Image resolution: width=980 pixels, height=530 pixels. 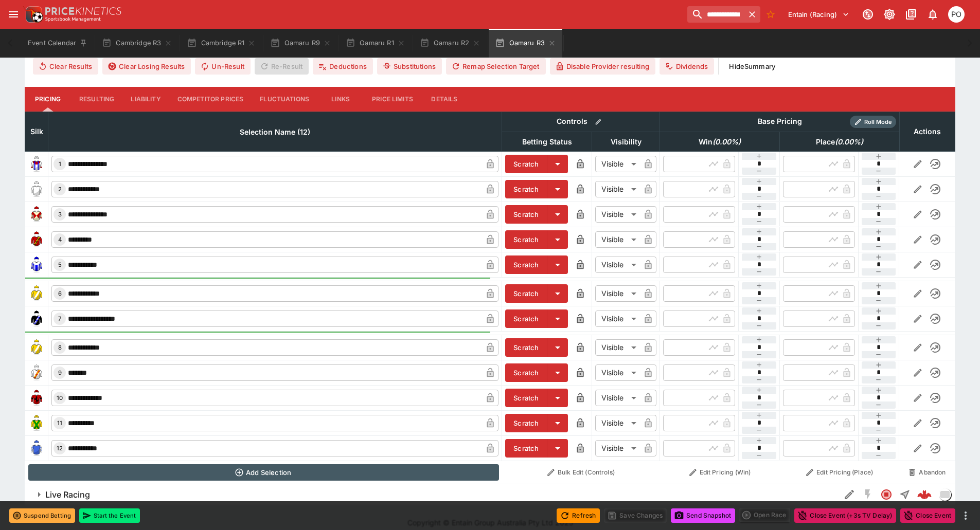 What do you see at coordinates (222, 66) in the screenshot?
I see `button: Un-Result` at bounding box center [222, 66].